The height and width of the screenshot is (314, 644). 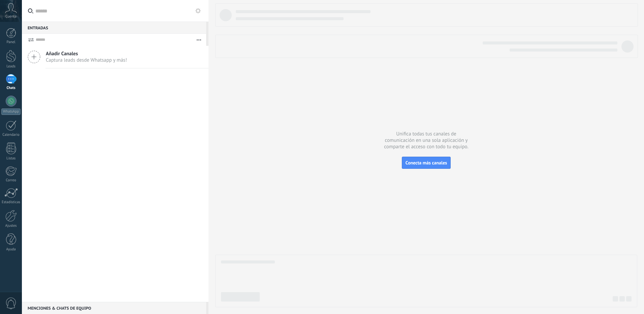 What do you see at coordinates (11, 202) in the screenshot?
I see `div: Estadísticas` at bounding box center [11, 202].